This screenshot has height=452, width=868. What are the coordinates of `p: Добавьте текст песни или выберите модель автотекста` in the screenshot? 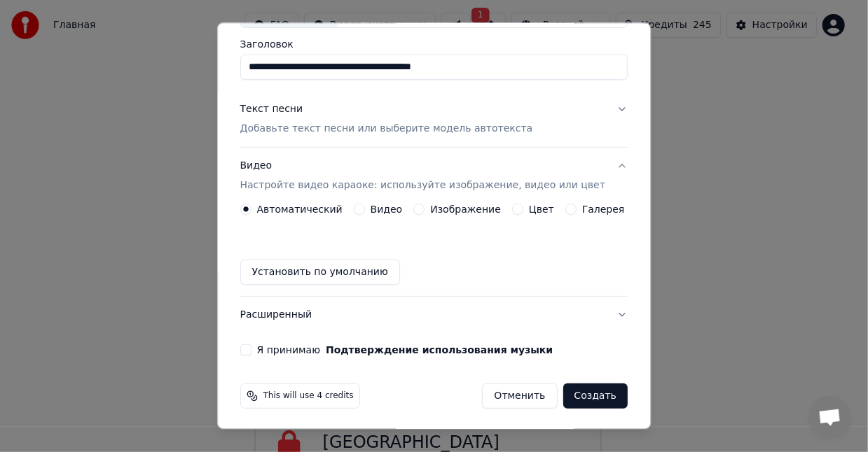 It's located at (387, 129).